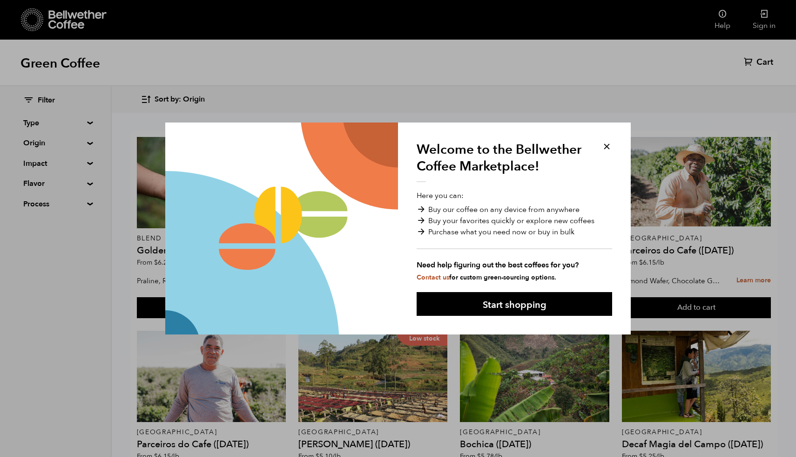 The height and width of the screenshot is (457, 796). What do you see at coordinates (515, 304) in the screenshot?
I see `button: Start shopping` at bounding box center [515, 304].